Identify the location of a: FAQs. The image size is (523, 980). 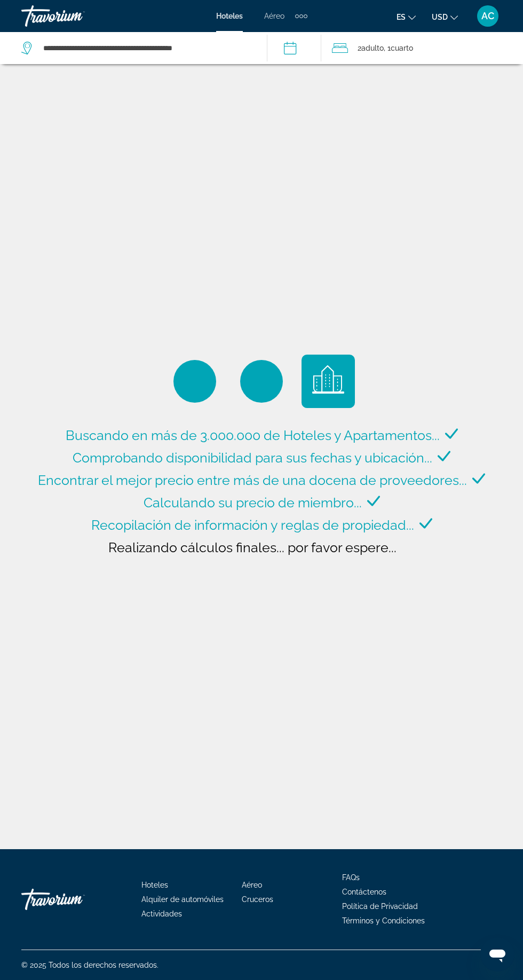
(351, 877).